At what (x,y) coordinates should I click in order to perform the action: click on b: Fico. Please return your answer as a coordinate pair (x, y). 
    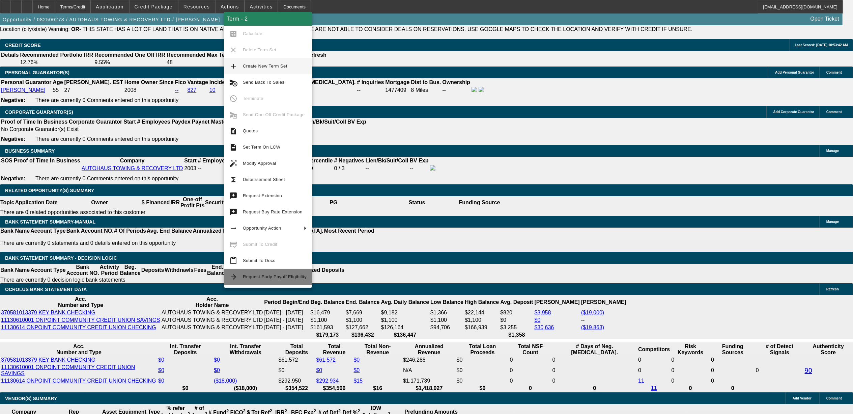
    Looking at the image, I should click on (181, 82).